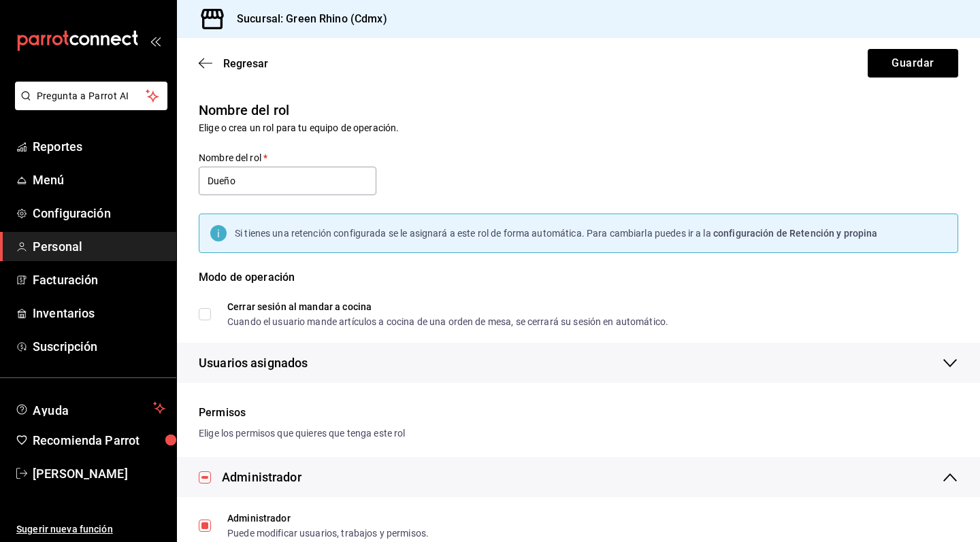 Image resolution: width=980 pixels, height=542 pixels. I want to click on span: Personal, so click(98, 246).